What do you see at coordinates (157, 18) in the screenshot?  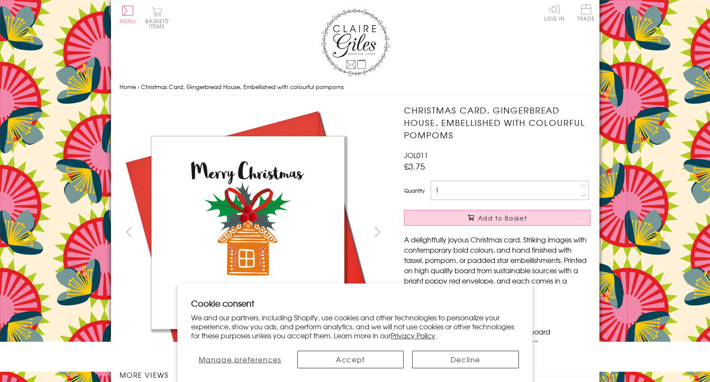 I see `button: Basket0 items` at bounding box center [157, 18].